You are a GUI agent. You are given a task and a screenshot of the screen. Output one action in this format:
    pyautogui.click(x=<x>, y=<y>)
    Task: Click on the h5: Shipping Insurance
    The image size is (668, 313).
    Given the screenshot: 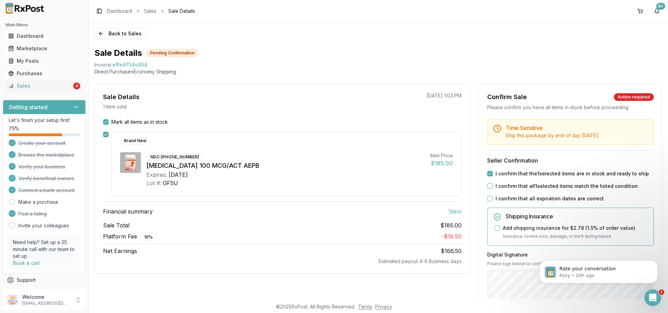 What is the action you would take?
    pyautogui.click(x=577, y=217)
    